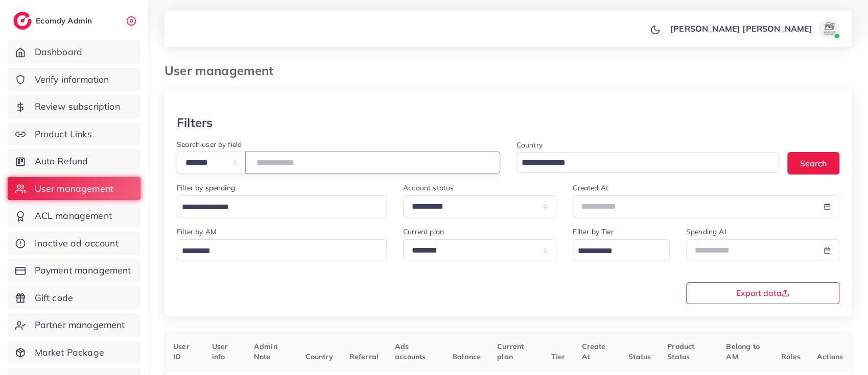 The width and height of the screenshot is (868, 375). What do you see at coordinates (511, 351) in the screenshot?
I see `span: Current plan` at bounding box center [511, 351].